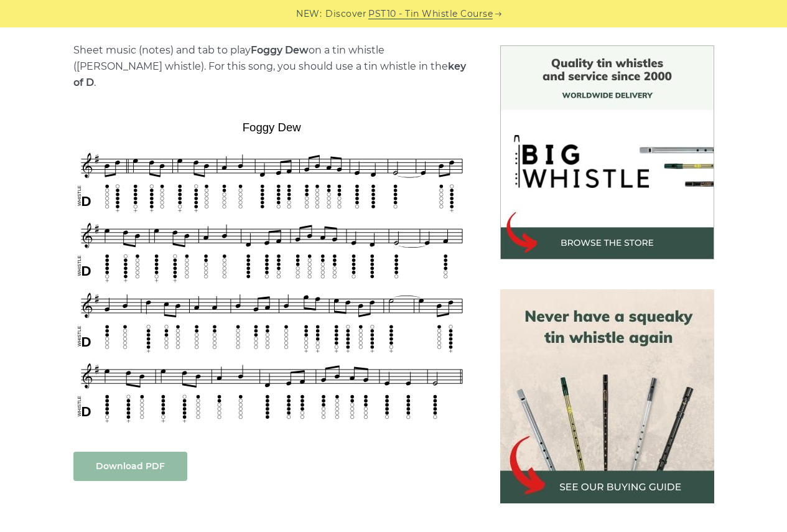 Image resolution: width=787 pixels, height=532 pixels. What do you see at coordinates (279, 50) in the screenshot?
I see `strong: Foggy Dew` at bounding box center [279, 50].